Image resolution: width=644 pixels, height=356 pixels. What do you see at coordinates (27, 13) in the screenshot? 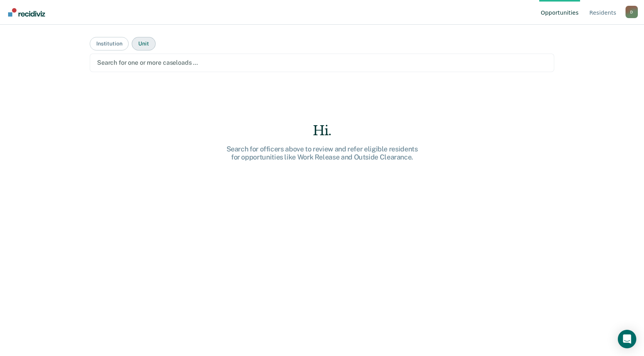
I see `img: Recidiviz` at bounding box center [27, 13].